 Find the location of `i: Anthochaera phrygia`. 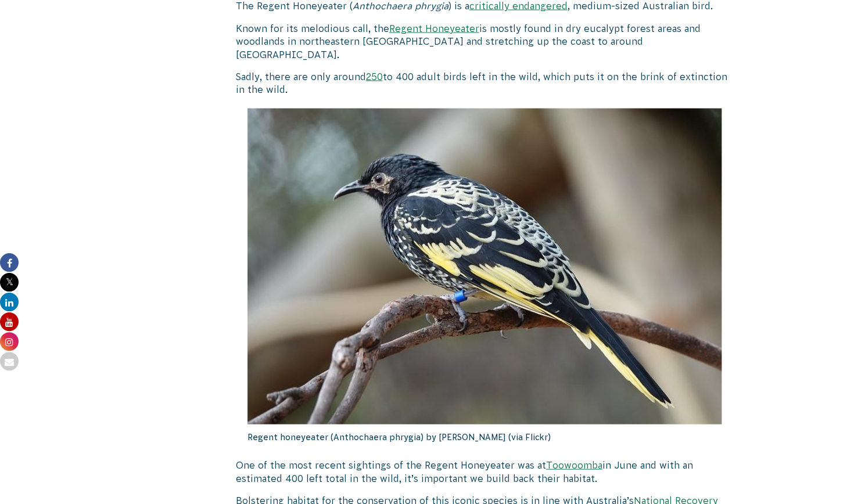

i: Anthochaera phrygia is located at coordinates (400, 6).